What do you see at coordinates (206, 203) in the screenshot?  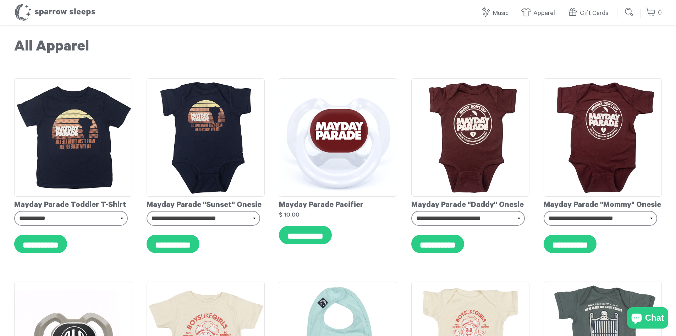 I see `div: Mayday Parade "Sunset" Onesie` at bounding box center [206, 203].